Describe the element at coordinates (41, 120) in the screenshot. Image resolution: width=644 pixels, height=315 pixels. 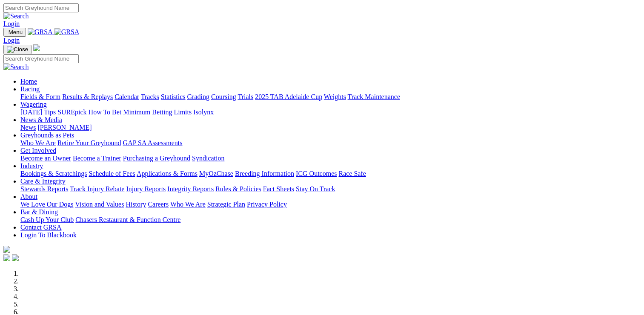
I see `a: News & Media` at that location.